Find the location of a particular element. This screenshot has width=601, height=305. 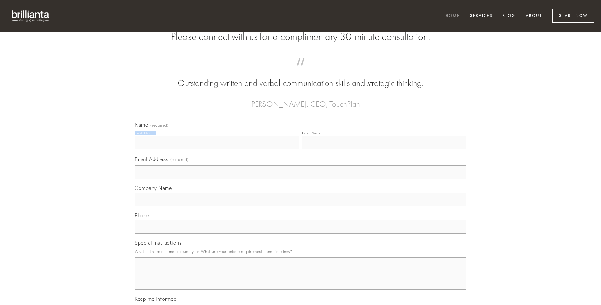

span: Name is located at coordinates (141, 125).